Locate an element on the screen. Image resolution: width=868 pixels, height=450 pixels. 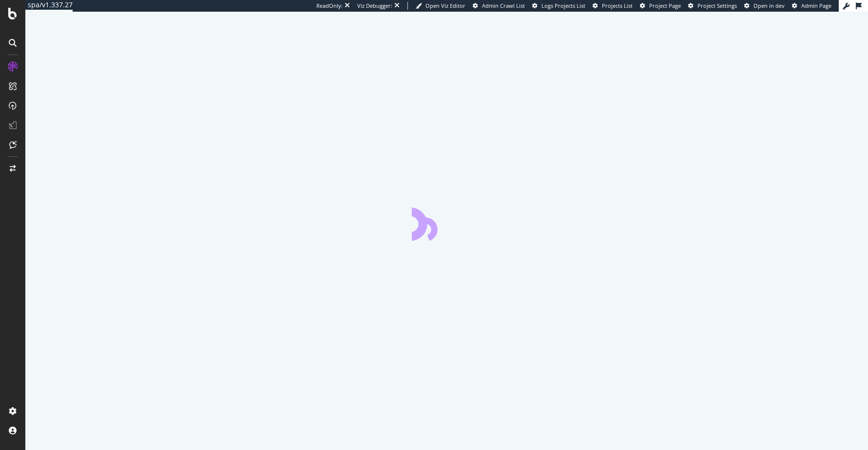
a: Admin Crawl List is located at coordinates (498, 6).